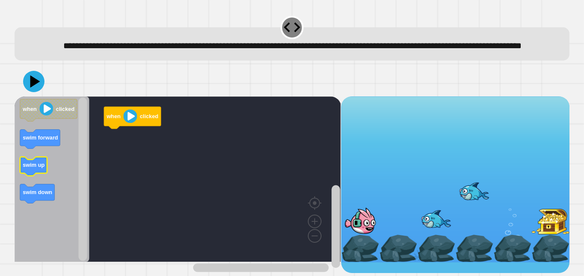 The height and width of the screenshot is (276, 584). What do you see at coordinates (33, 165) in the screenshot?
I see `text: swim up` at bounding box center [33, 165].